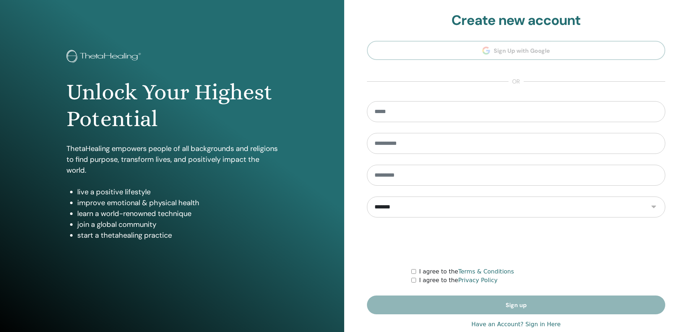  I want to click on li: learn a world-renowned technique, so click(177, 214).